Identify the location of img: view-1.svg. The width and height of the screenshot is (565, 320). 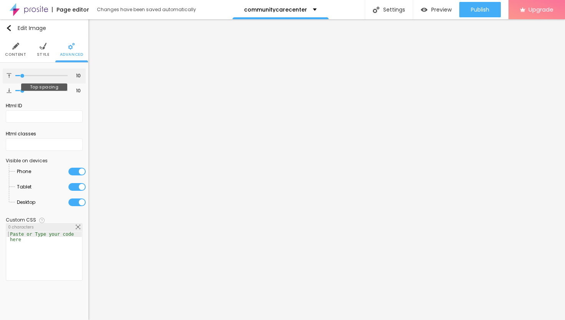
(424, 10).